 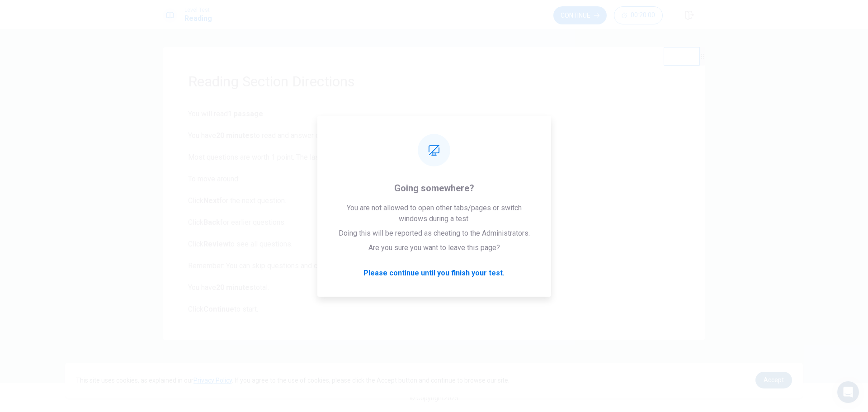 I want to click on span: 00:20:00, so click(x=643, y=15).